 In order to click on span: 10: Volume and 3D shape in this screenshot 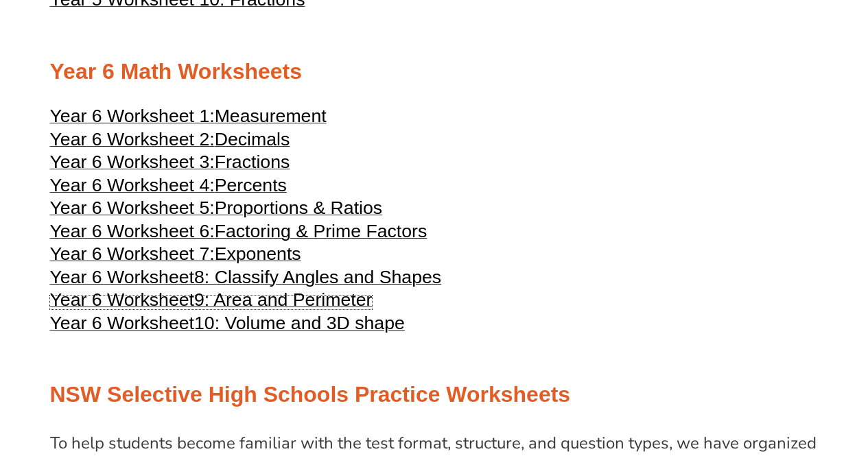, I will do `click(299, 323)`.